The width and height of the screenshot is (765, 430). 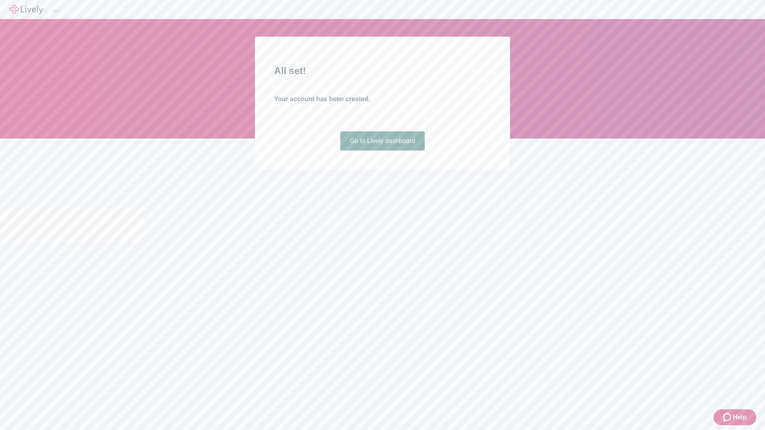 What do you see at coordinates (740, 418) in the screenshot?
I see `span: Help` at bounding box center [740, 418].